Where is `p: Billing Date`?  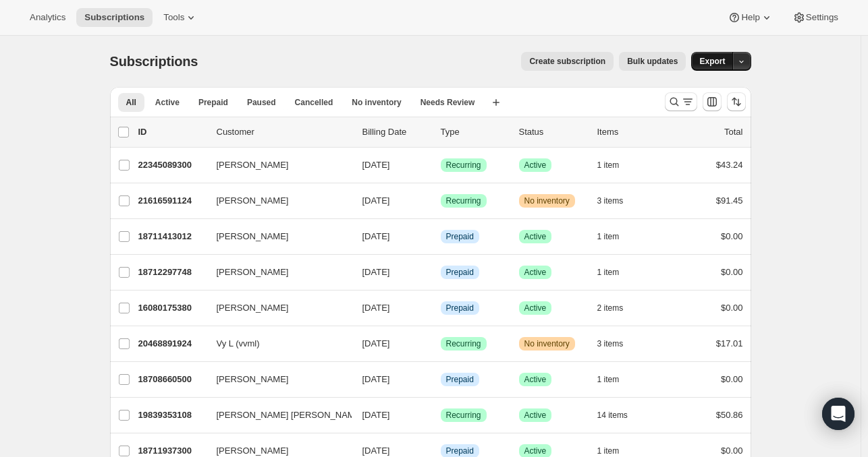
p: Billing Date is located at coordinates (396, 132).